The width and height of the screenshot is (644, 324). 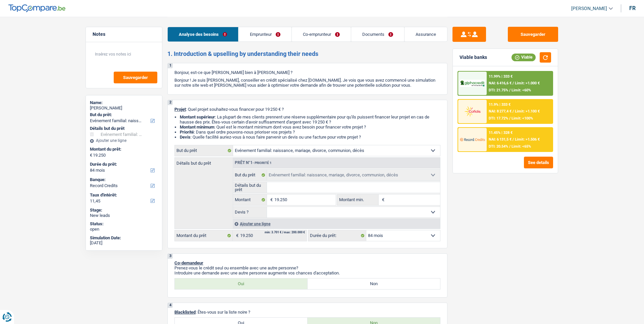 What do you see at coordinates (472, 111) in the screenshot?
I see `img: Cofidis` at bounding box center [472, 111].